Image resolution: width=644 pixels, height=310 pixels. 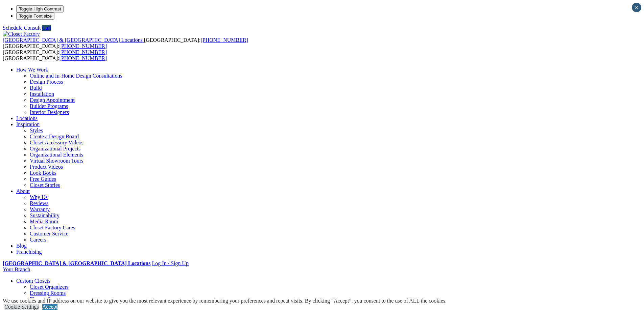 I want to click on a: Schedule Consult, so click(x=22, y=28).